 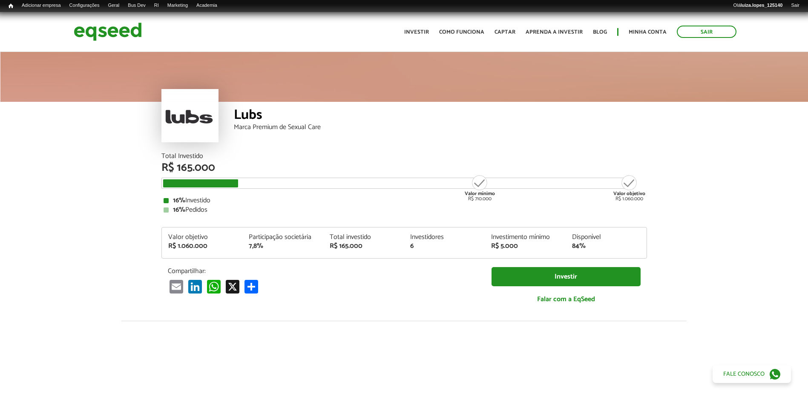 I want to click on a: Academia, so click(x=207, y=6).